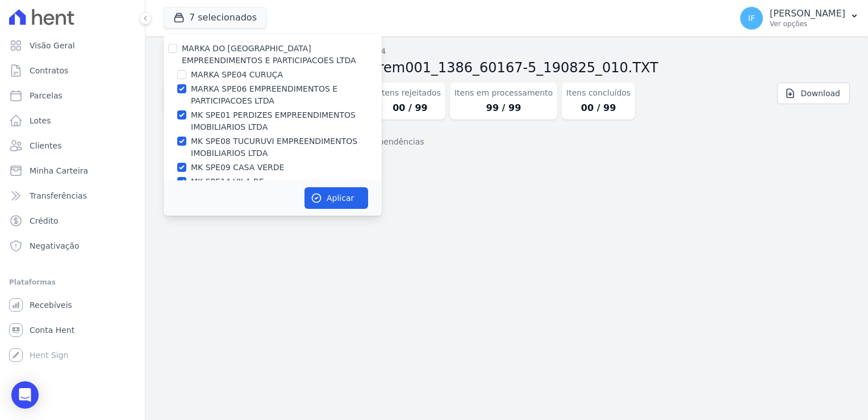 The width and height of the screenshot is (868, 420). Describe the element at coordinates (598, 93) in the screenshot. I see `dt: Itens concluídos` at that location.